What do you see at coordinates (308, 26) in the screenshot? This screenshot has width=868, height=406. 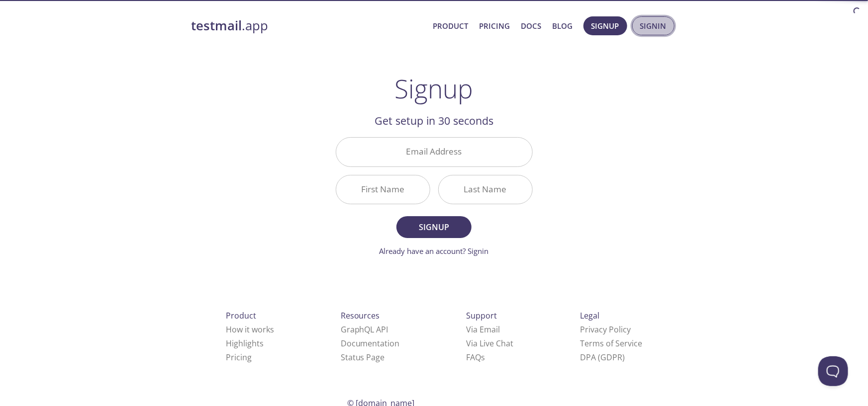 I see `a: testmail.app` at bounding box center [308, 26].